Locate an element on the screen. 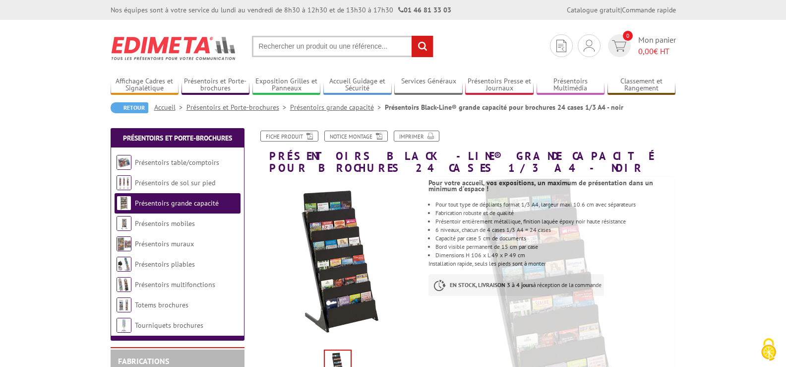 The image size is (786, 367). a: Présentoirs Presse et Journaux is located at coordinates (499, 85).